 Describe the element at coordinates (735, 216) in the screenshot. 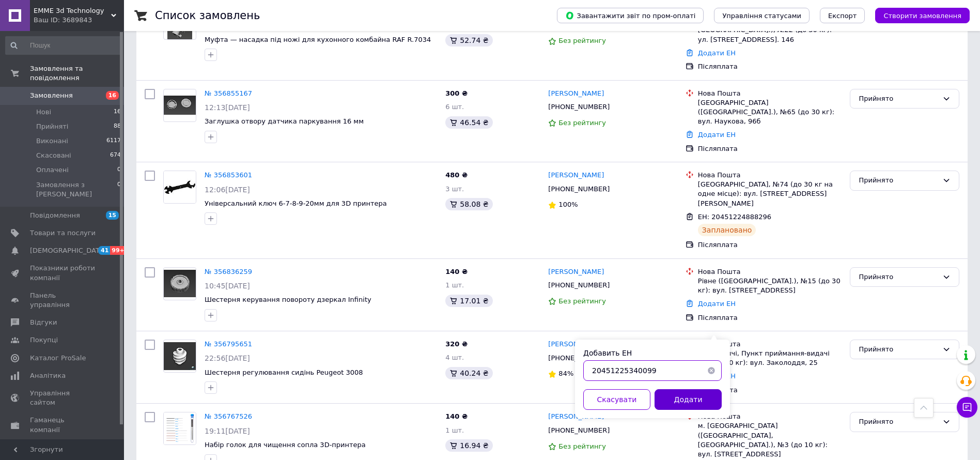

I see `span: ЕН: 20451224888296` at that location.